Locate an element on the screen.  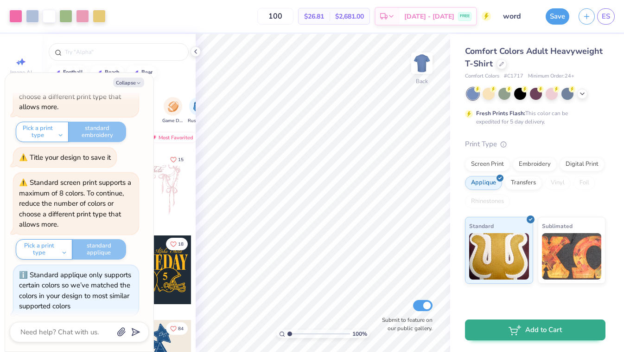
a: ES is located at coordinates (606, 16).